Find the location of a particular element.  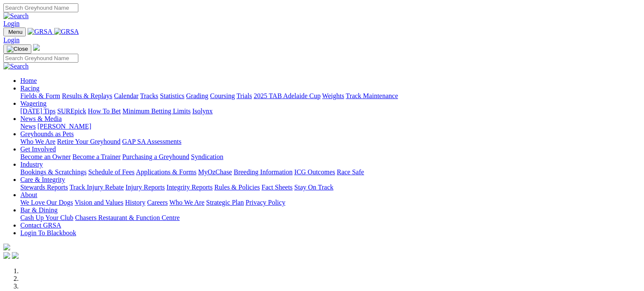

a: GAP SA Assessments is located at coordinates (152, 141).